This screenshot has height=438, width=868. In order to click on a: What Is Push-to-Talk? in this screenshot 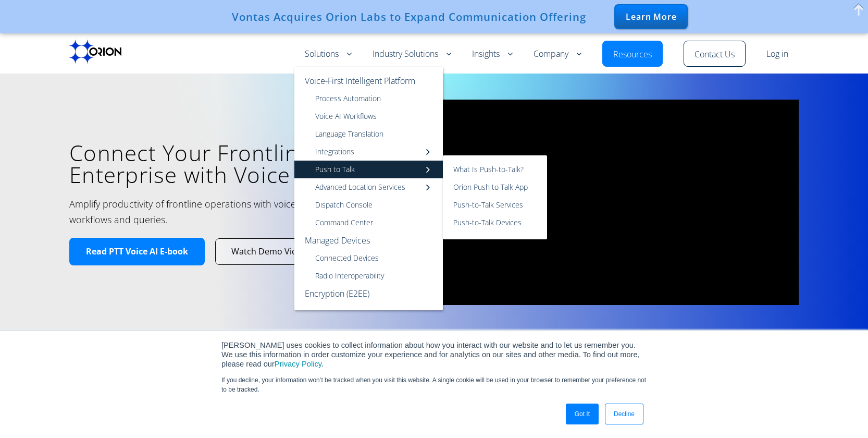, I will do `click(495, 167)`.